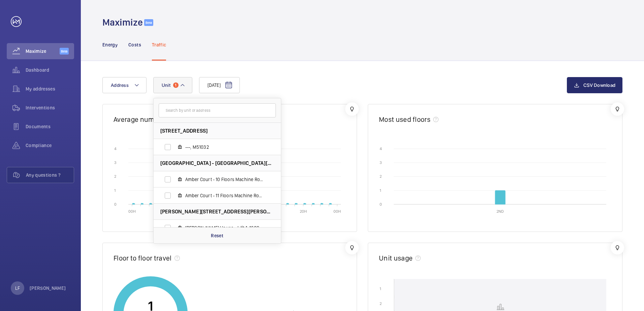 This screenshot has height=311, width=644. I want to click on path: 02H, so click(151, 204).